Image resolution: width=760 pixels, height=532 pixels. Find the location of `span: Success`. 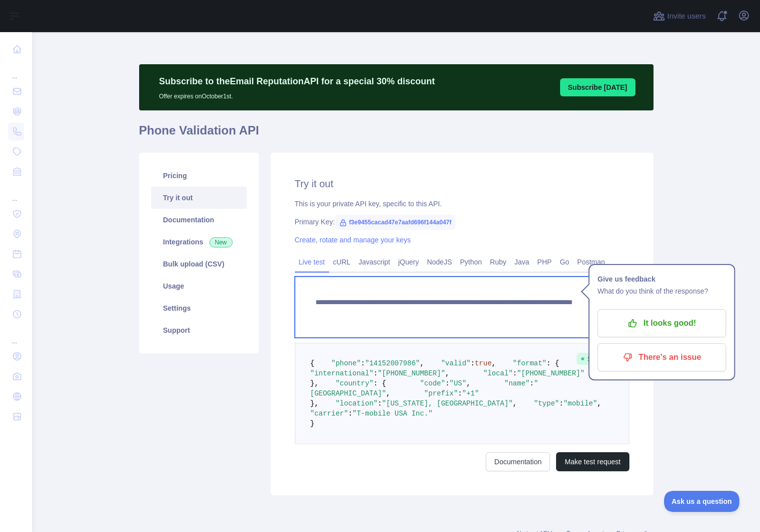

span: Success is located at coordinates (598, 359).